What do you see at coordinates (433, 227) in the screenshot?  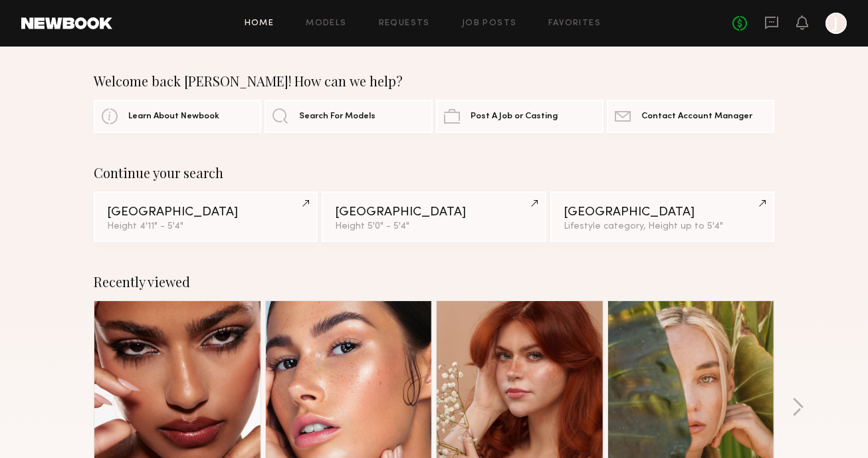 I see `div: Height 5'0" - 5'4"` at bounding box center [433, 227].